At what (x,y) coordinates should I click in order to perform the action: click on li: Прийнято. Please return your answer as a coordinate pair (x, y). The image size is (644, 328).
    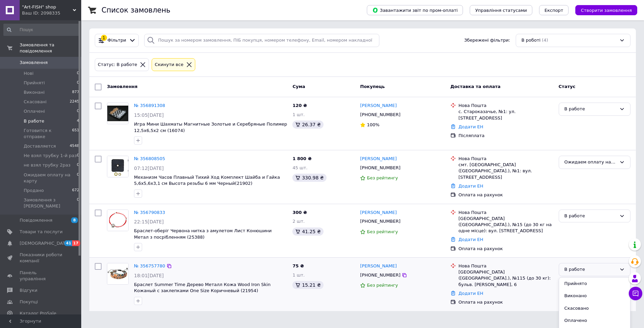
    Looking at the image, I should click on (595, 284).